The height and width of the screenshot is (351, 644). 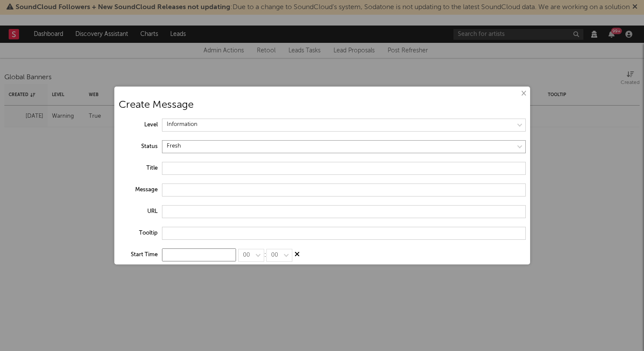 I want to click on label: Title, so click(x=141, y=173).